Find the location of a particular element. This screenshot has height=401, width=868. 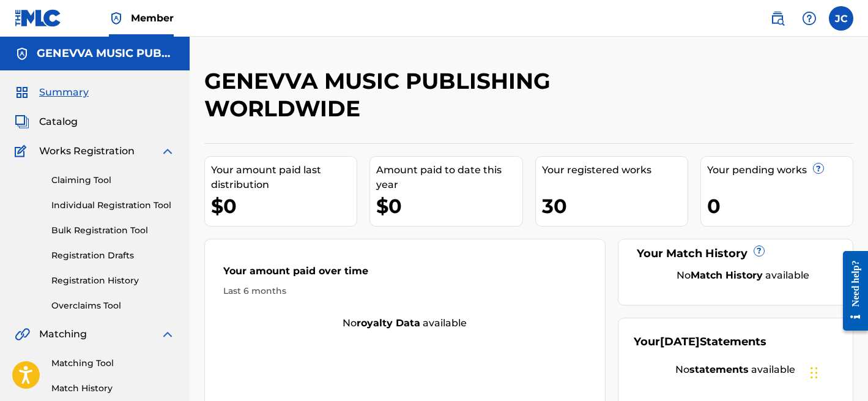

div: Chat Widget is located at coordinates (837, 372).